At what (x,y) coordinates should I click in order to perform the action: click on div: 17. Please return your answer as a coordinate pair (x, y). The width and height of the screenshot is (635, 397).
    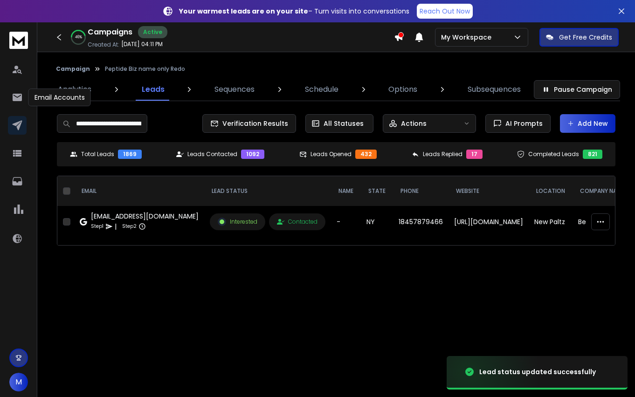
    Looking at the image, I should click on (474, 154).